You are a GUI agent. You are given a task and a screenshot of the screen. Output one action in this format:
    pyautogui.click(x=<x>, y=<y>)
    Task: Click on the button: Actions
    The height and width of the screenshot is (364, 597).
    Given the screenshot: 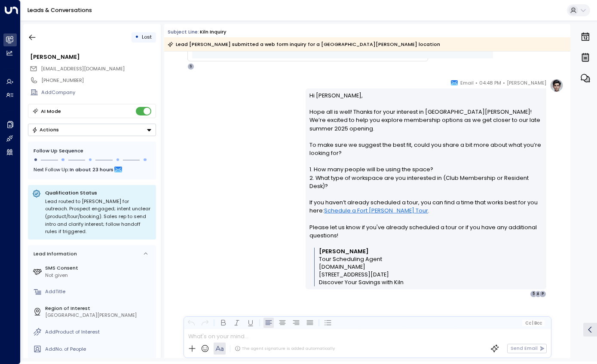 What is the action you would take?
    pyautogui.click(x=92, y=130)
    